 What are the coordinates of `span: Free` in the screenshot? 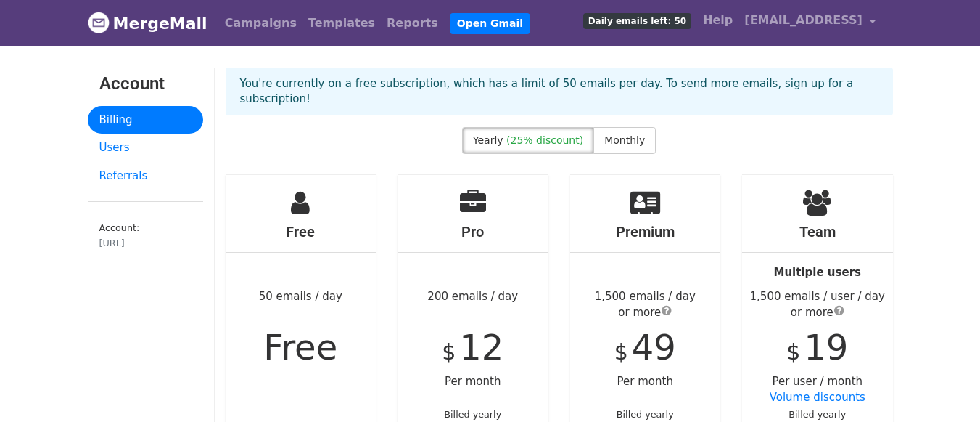 It's located at (300, 348).